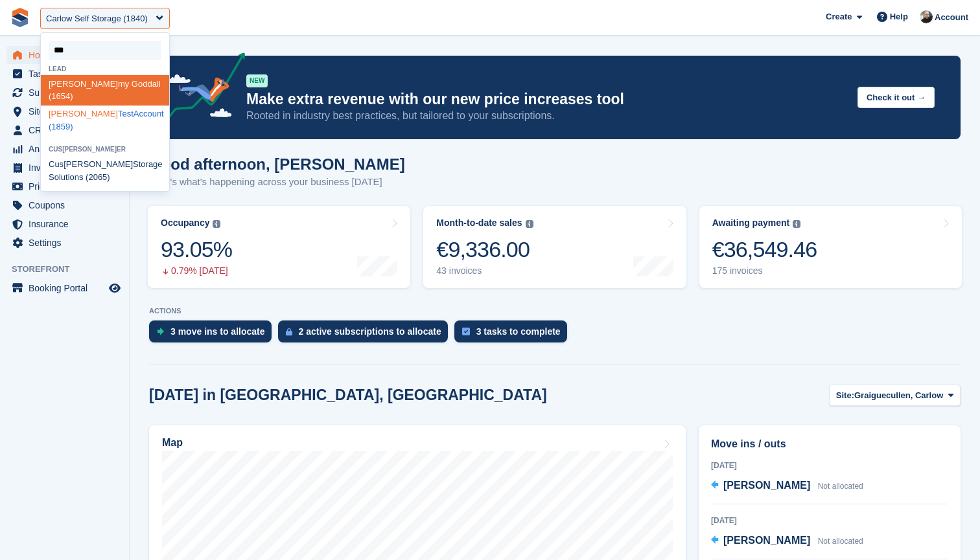 Image resolution: width=980 pixels, height=560 pixels. What do you see at coordinates (751, 223) in the screenshot?
I see `div: Awaiting payment` at bounding box center [751, 223].